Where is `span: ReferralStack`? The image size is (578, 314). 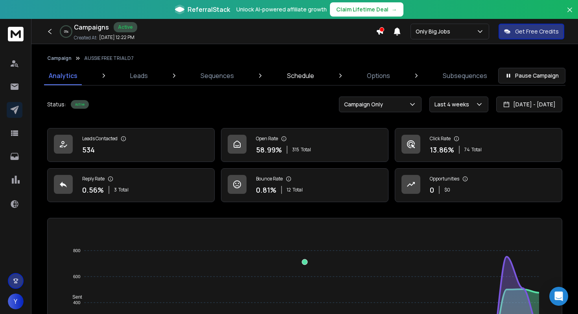 span: ReferralStack is located at coordinates (209, 9).